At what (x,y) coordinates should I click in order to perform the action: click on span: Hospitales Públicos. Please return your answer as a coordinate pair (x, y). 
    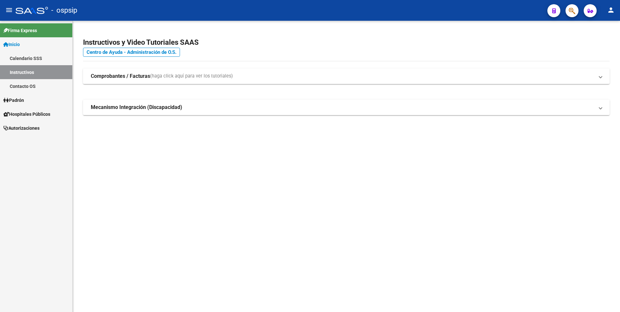
    Looking at the image, I should click on (27, 114).